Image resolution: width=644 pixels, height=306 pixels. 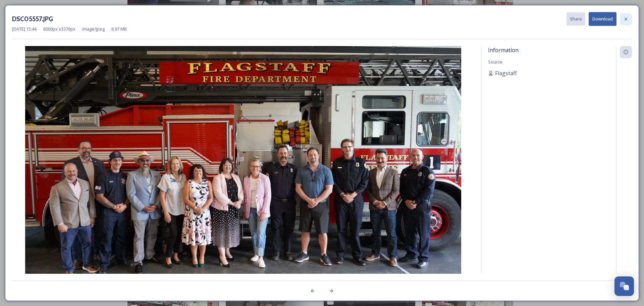 What do you see at coordinates (576, 19) in the screenshot?
I see `button: Share` at bounding box center [576, 19].